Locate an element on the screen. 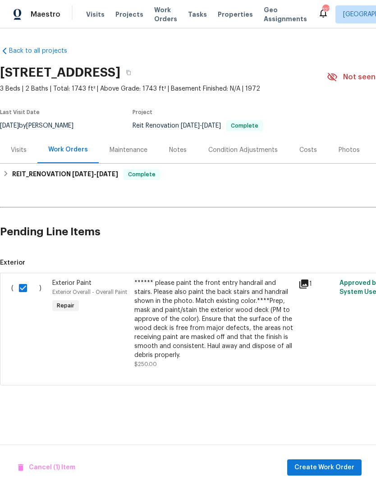  span: Geo Assignments is located at coordinates (285, 14).